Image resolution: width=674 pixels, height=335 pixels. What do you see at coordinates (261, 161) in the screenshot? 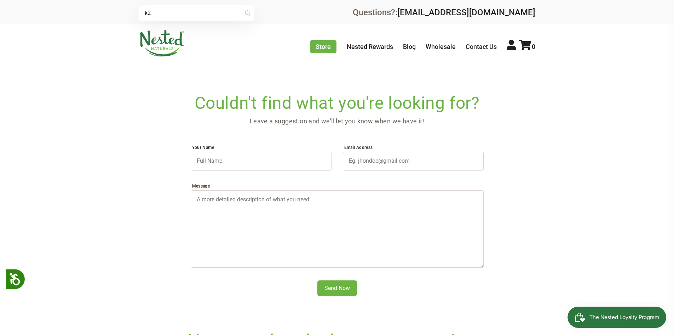
I see `input: Full Name` at bounding box center [261, 161].